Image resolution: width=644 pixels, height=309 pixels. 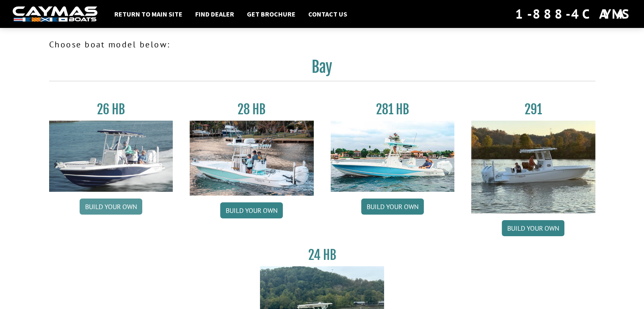 What do you see at coordinates (251, 109) in the screenshot?
I see `h3: 28 HB` at bounding box center [251, 109].